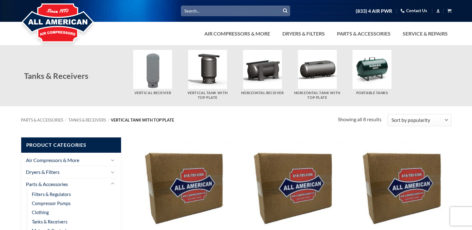 This screenshot has width=472, height=230. I want to click on h5: Horizontal Receiver, so click(262, 93).